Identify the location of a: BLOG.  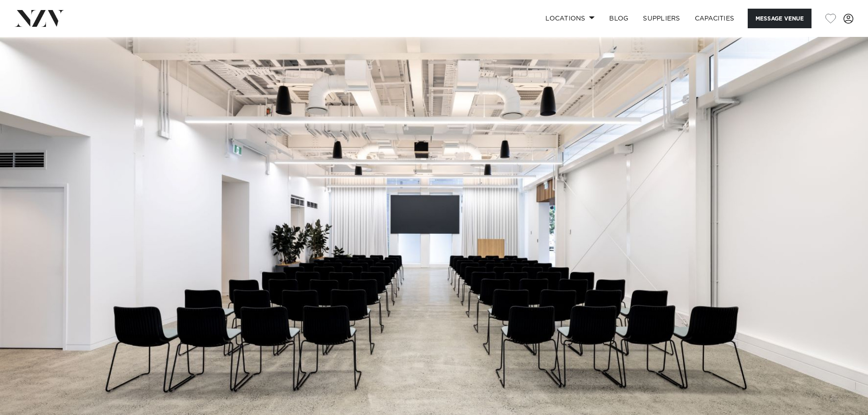
(619, 19).